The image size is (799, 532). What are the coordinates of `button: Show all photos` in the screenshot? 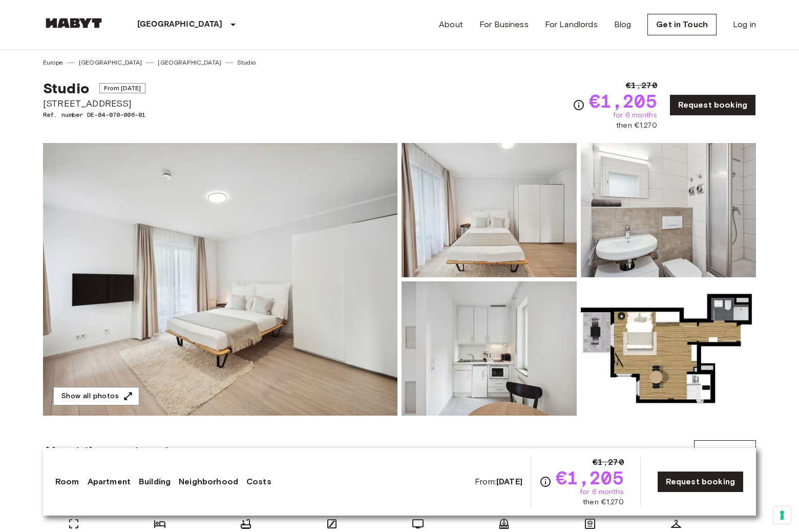 It's located at (96, 396).